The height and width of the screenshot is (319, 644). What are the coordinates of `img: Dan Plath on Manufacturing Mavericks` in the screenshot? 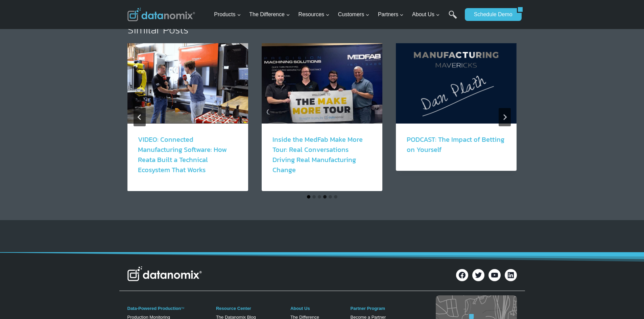 It's located at (456, 83).